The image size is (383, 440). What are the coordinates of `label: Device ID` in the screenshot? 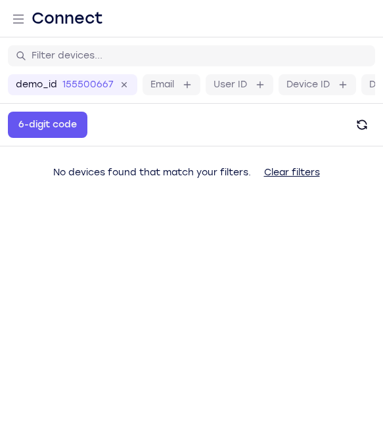 It's located at (308, 85).